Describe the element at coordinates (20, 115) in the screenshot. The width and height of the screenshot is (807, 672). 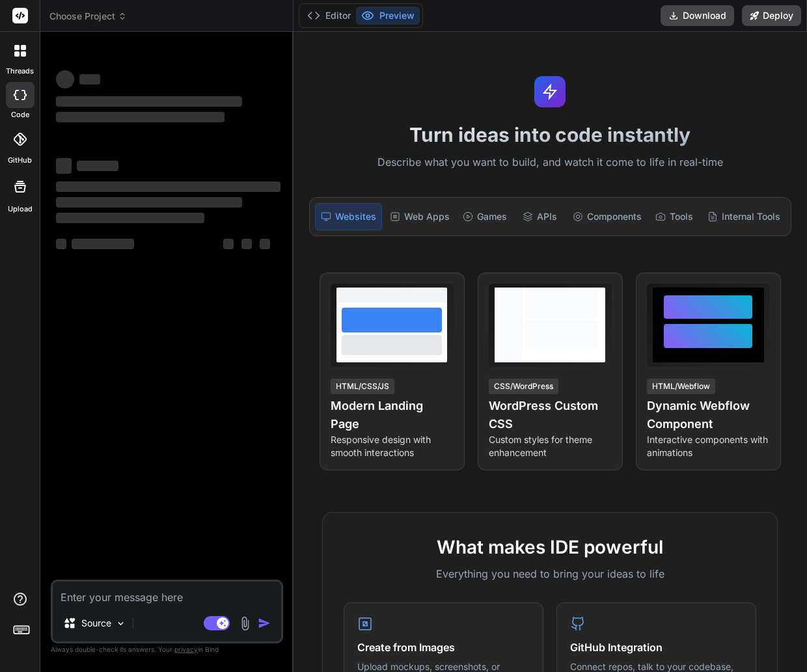
I see `label: code` at that location.